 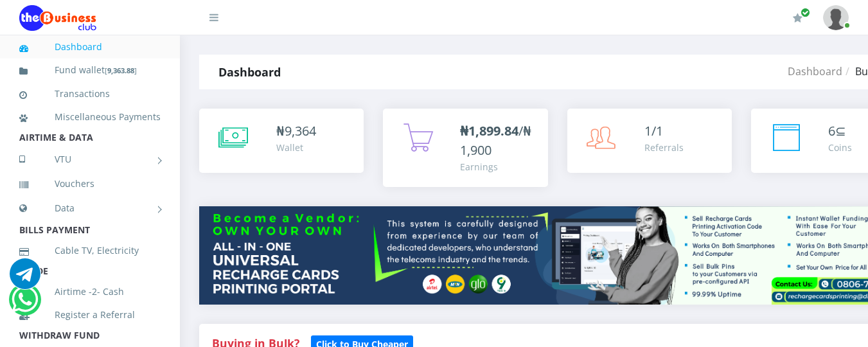 What do you see at coordinates (495, 141) in the screenshot?
I see `span: /₦1,900` at bounding box center [495, 141].